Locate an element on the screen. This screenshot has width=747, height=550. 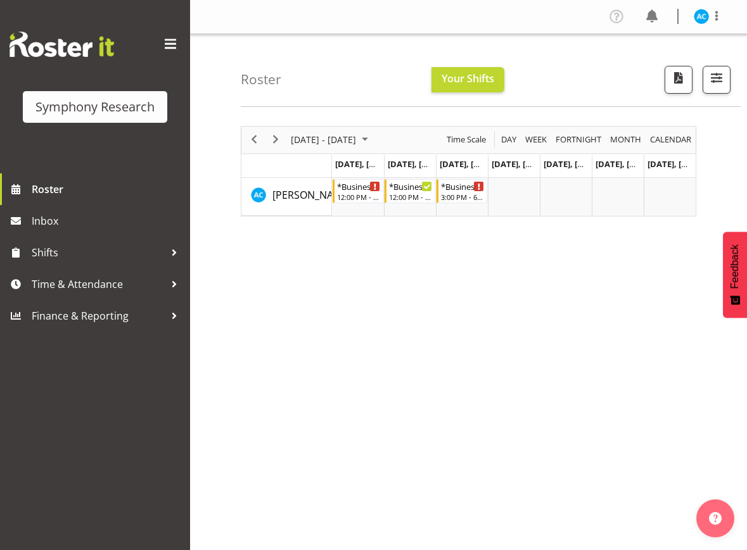
span: Inbox is located at coordinates (108, 221).